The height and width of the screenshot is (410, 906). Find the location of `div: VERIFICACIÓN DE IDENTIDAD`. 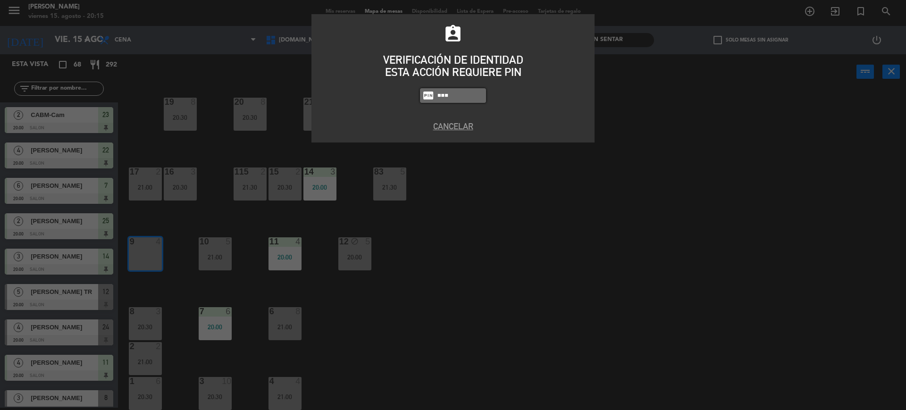

div: VERIFICACIÓN DE IDENTIDAD is located at coordinates (453, 60).